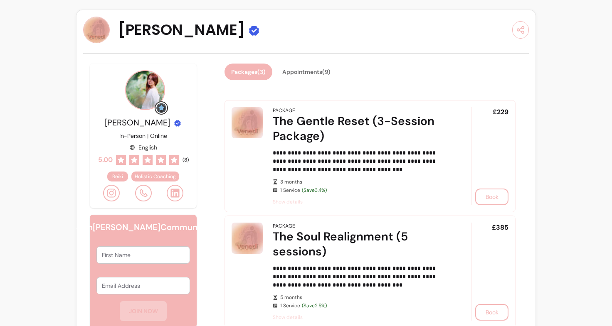  What do you see at coordinates (247, 123) in the screenshot?
I see `img: The Gentle Reset (3-Session Package)` at bounding box center [247, 123].